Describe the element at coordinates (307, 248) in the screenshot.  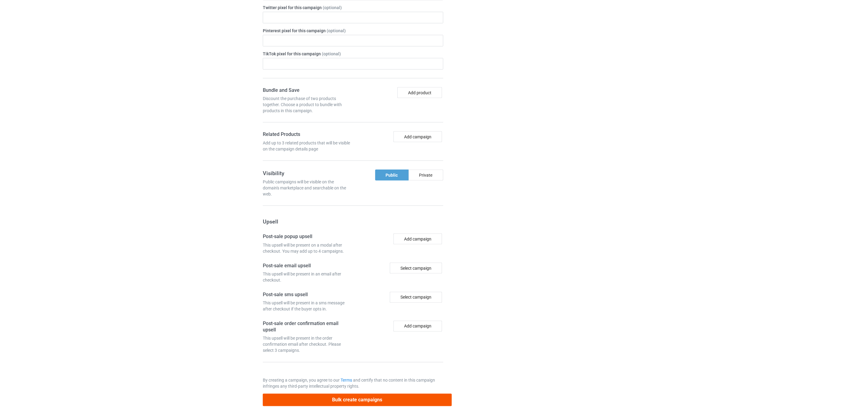
I see `div: This upsell will be present on a modal after checkout. You may add up to 4 campaigns.` at that location.